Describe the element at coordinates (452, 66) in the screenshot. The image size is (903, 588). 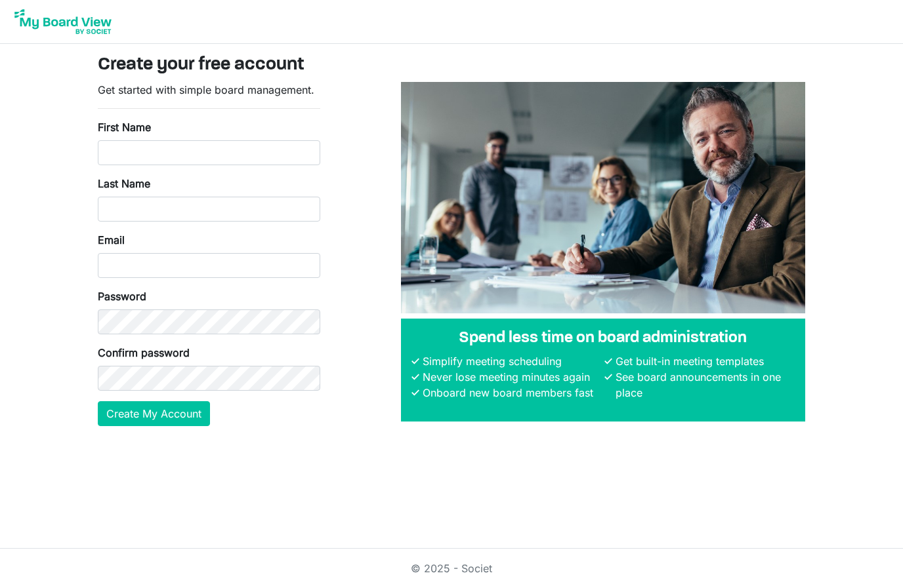
I see `h3: Create your free account` at that location.